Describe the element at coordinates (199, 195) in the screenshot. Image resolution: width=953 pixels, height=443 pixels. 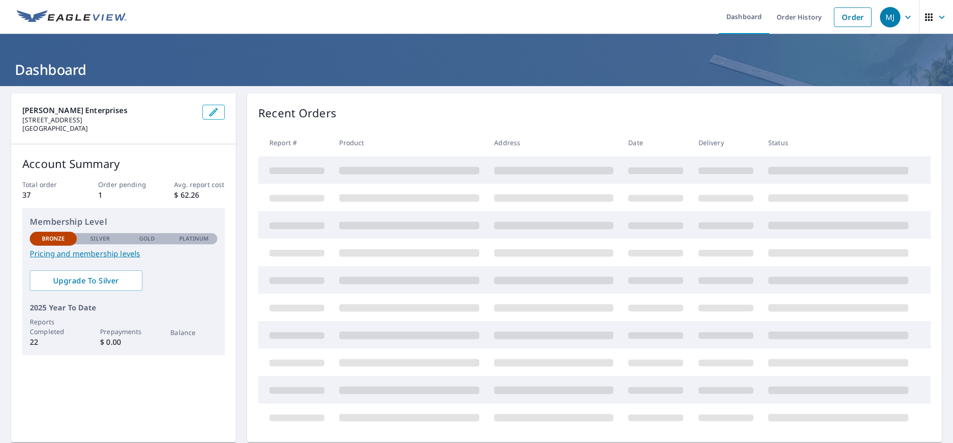
I see `p: $ 62.26` at that location.